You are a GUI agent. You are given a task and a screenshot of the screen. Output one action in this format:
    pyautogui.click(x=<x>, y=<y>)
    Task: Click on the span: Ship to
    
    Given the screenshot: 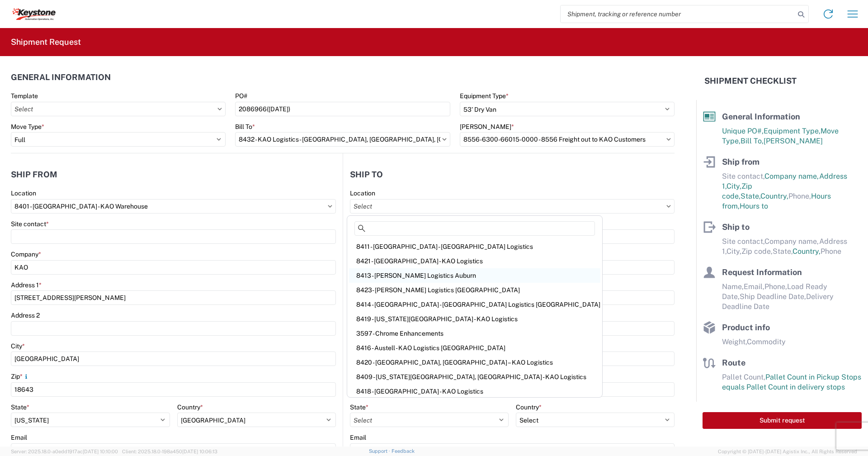 What is the action you would take?
    pyautogui.click(x=735, y=226)
    